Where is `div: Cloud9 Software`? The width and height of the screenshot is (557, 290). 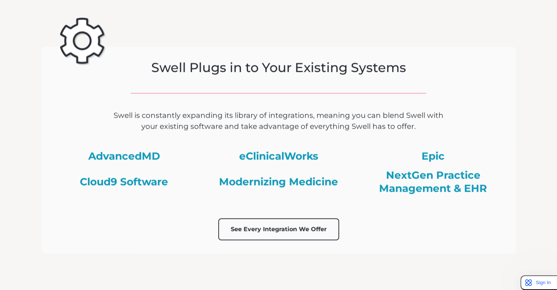 div: Cloud9 Software is located at coordinates (124, 181).